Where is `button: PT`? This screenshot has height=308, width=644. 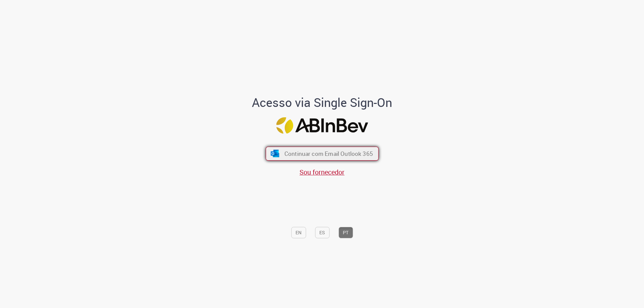
button: PT is located at coordinates (345, 233).